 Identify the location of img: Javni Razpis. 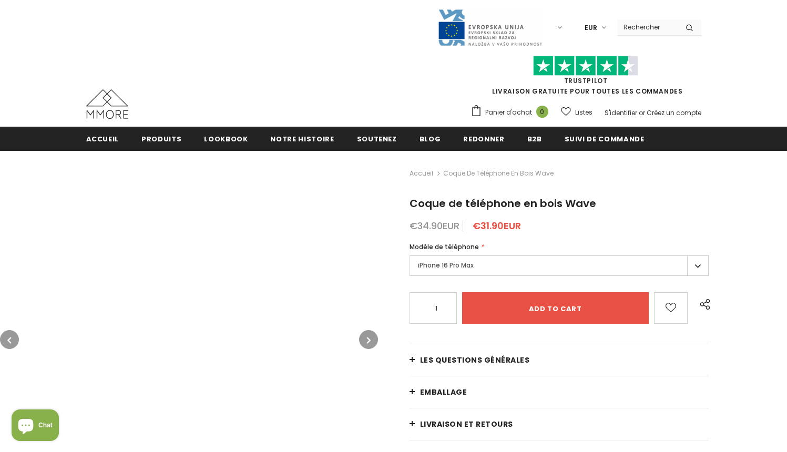
(490, 27).